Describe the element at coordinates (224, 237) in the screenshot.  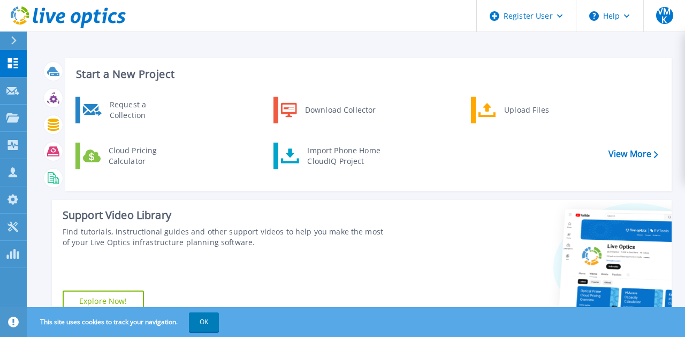
I see `div: Find tutorials, instructional guides and other support videos to help you make the most of your L...` at that location.